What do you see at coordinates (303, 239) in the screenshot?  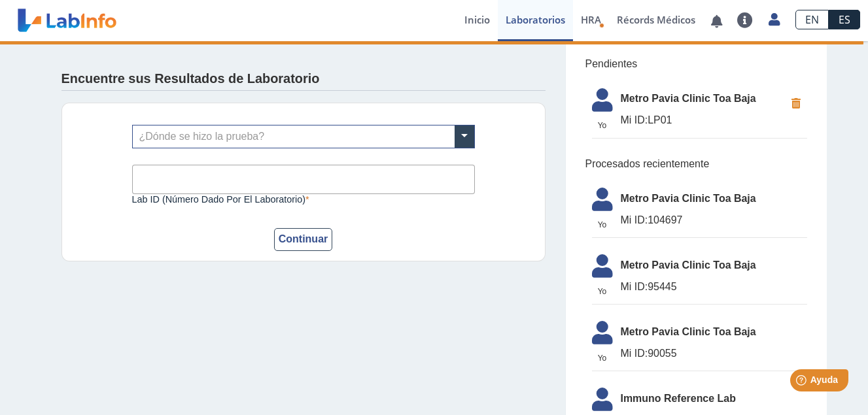 I see `button: Continuar` at bounding box center [303, 239].